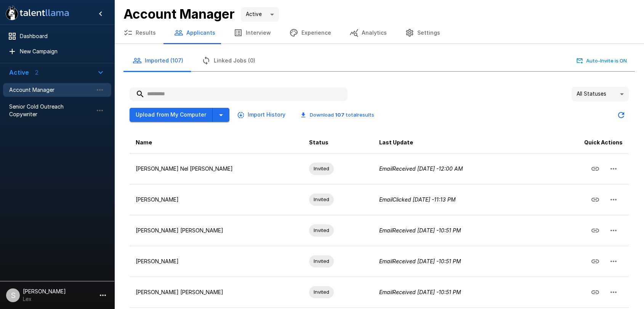 This screenshot has height=309, width=644. Describe the element at coordinates (621, 115) in the screenshot. I see `button: Updated Today - 4:53 AM` at that location.